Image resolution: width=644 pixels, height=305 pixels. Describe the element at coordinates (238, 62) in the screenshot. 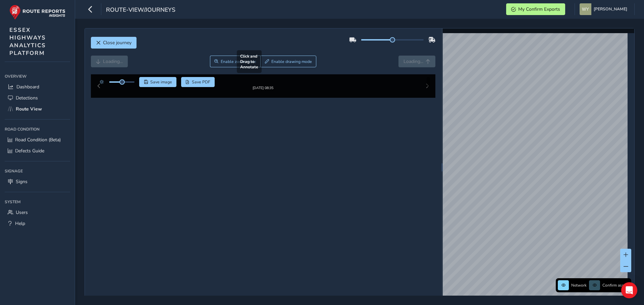

I see `span: Enable zoom mode` at that location.